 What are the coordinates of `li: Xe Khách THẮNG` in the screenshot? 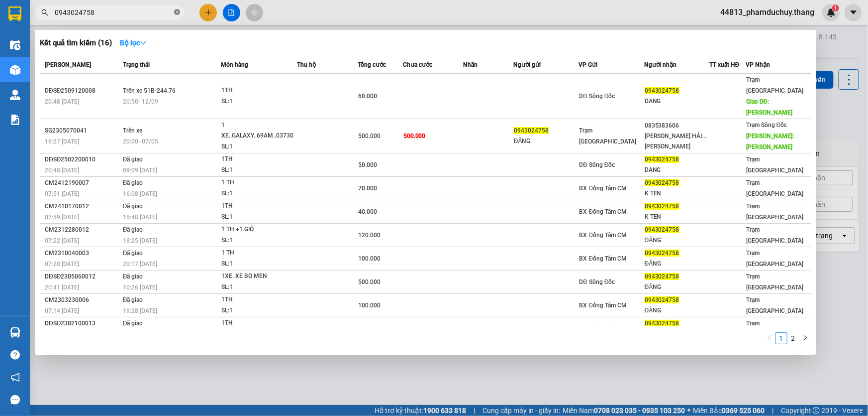 It's located at (75, 14).